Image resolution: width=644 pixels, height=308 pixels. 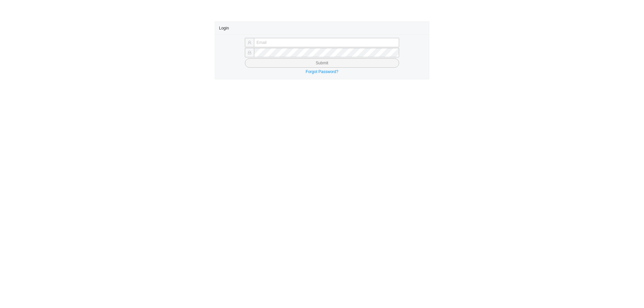 What do you see at coordinates (322, 28) in the screenshot?
I see `div: Login` at bounding box center [322, 28].